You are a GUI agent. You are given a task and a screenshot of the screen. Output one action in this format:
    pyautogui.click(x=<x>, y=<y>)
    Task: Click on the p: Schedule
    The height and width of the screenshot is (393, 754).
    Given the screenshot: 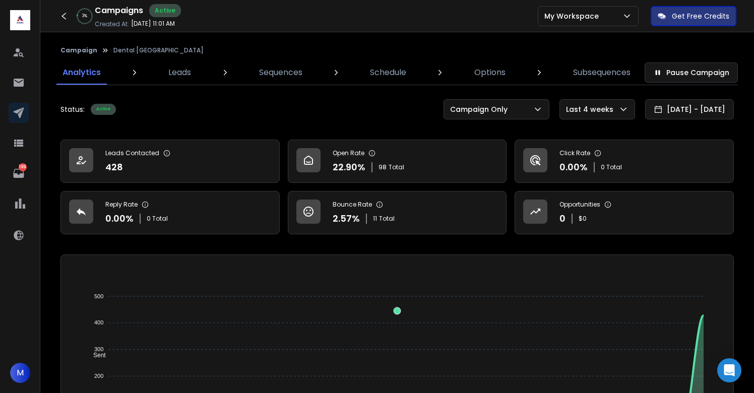 What is the action you would take?
    pyautogui.click(x=388, y=73)
    